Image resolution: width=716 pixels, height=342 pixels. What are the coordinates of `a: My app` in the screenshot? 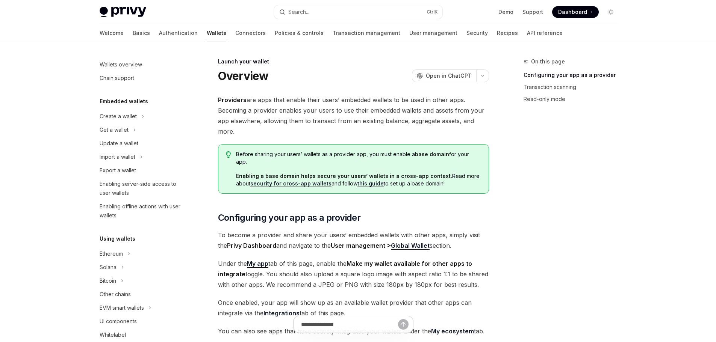 It's located at (257, 264).